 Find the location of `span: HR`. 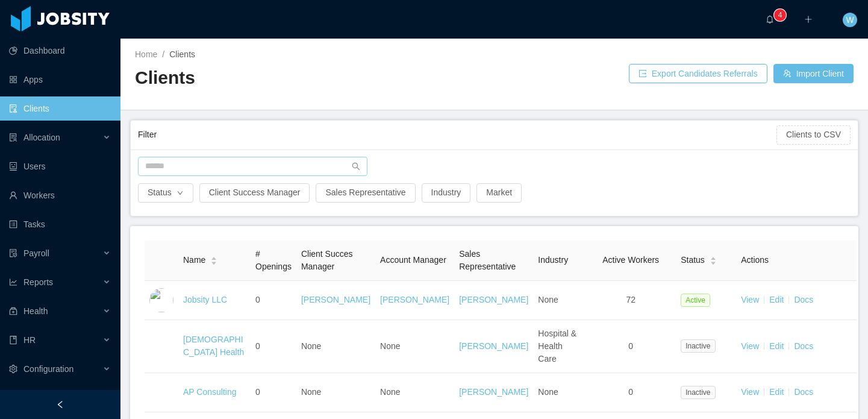

span: HR is located at coordinates (30, 340).